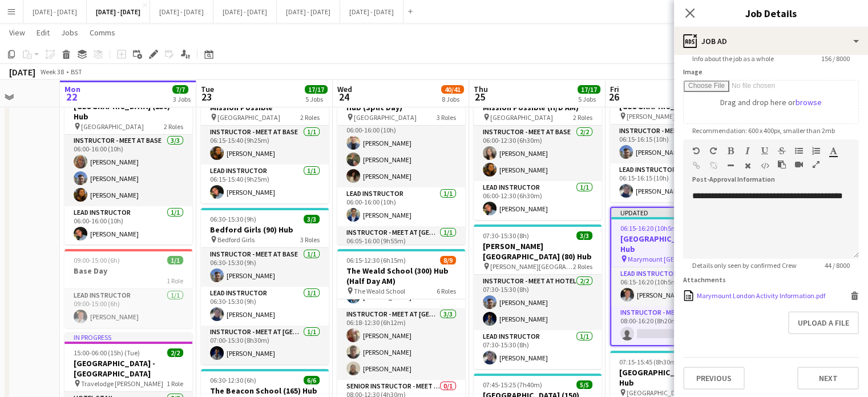 Image resolution: width=868 pixels, height=397 pixels. I want to click on span: Thu, so click(480, 89).